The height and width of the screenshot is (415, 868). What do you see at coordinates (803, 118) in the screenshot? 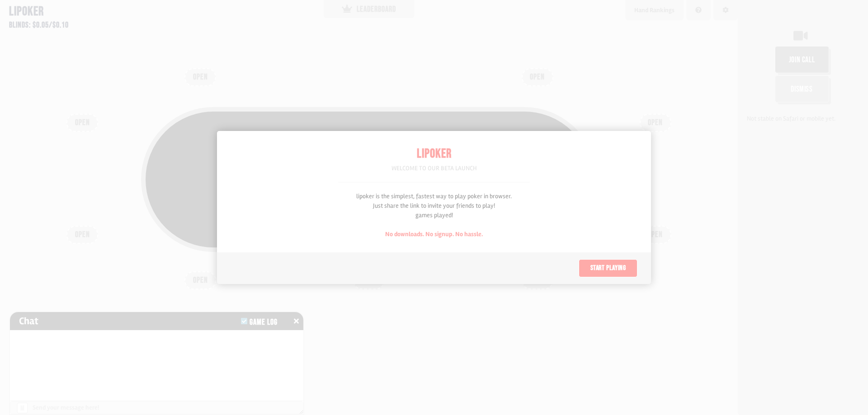
I see `div: Not stable on Safari or mobile yet.` at bounding box center [803, 118].